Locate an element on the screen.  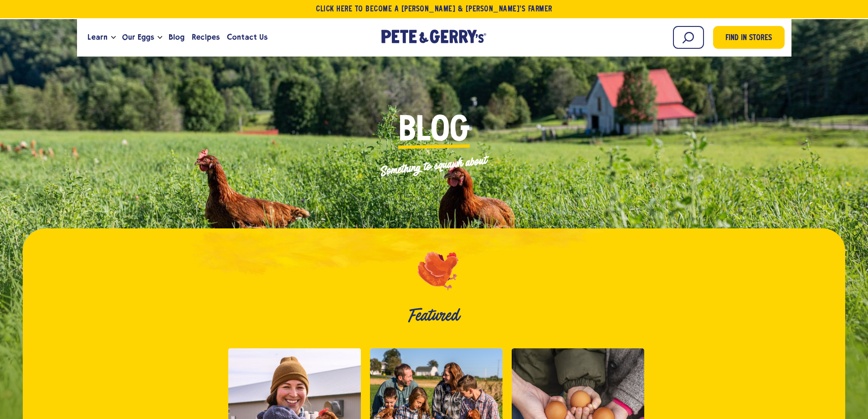
a: Contact Us is located at coordinates (247, 37).